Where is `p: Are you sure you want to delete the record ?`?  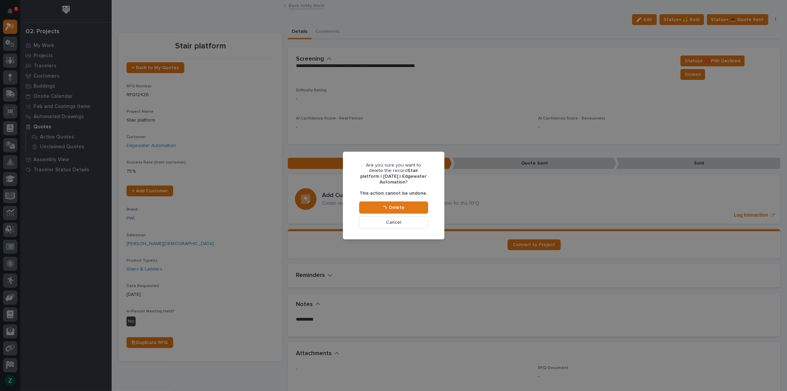
p: Are you sure you want to delete the record ? is located at coordinates (394, 173).